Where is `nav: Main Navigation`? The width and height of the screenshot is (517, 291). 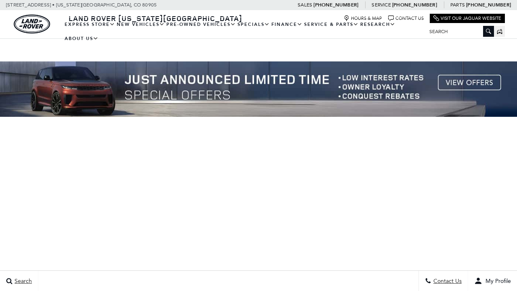
nav: Main Navigation is located at coordinates (243, 31).